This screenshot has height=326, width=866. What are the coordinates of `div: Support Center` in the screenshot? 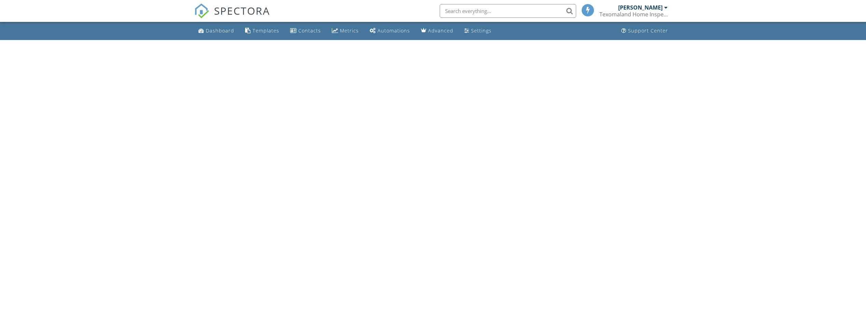 It's located at (648, 30).